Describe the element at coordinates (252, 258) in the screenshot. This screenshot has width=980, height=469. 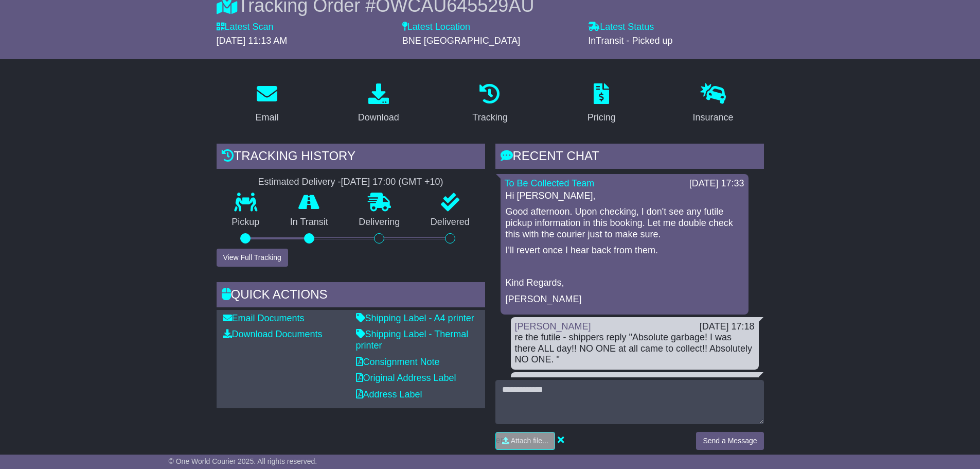
I see `button: View Full Tracking` at that location.